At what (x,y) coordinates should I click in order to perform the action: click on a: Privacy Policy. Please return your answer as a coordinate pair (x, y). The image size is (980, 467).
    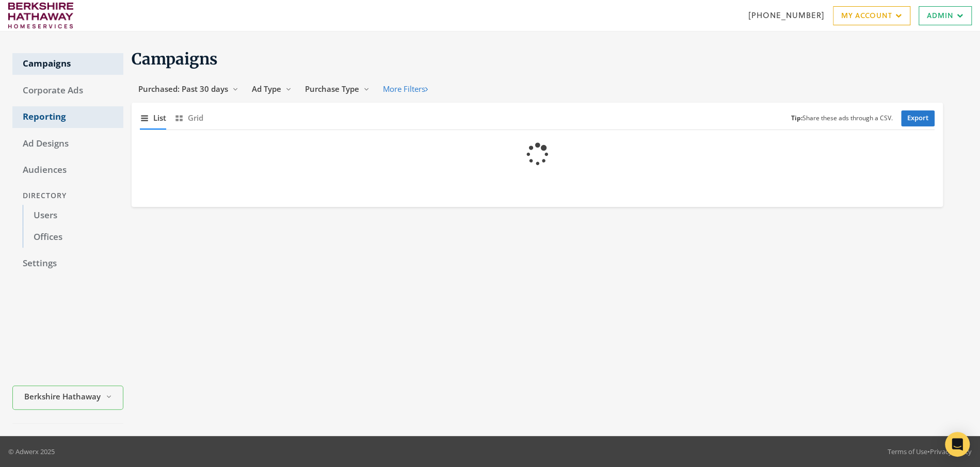
    Looking at the image, I should click on (950, 451).